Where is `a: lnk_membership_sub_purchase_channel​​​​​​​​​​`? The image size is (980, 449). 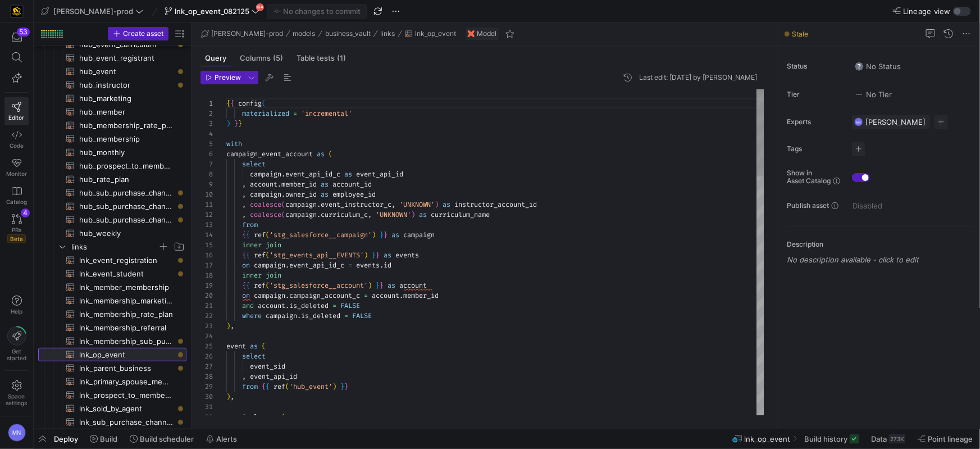 a: lnk_membership_sub_purchase_channel​​​​​​​​​​ is located at coordinates (112, 341).